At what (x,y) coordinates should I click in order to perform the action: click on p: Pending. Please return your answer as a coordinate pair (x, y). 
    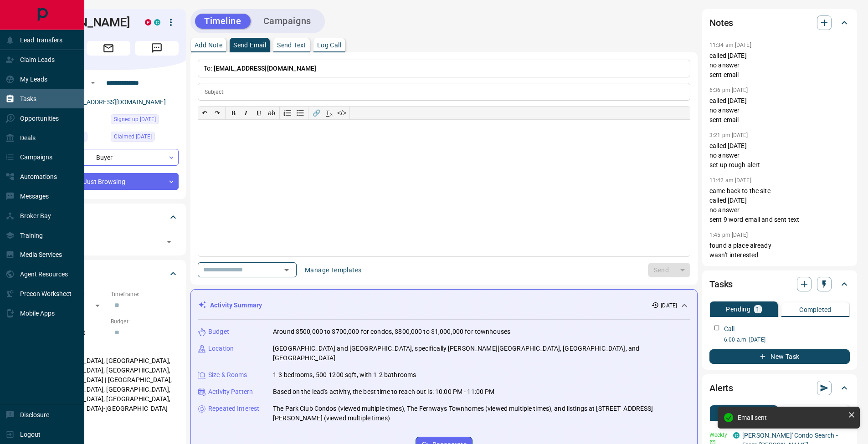
    Looking at the image, I should click on (739, 310).